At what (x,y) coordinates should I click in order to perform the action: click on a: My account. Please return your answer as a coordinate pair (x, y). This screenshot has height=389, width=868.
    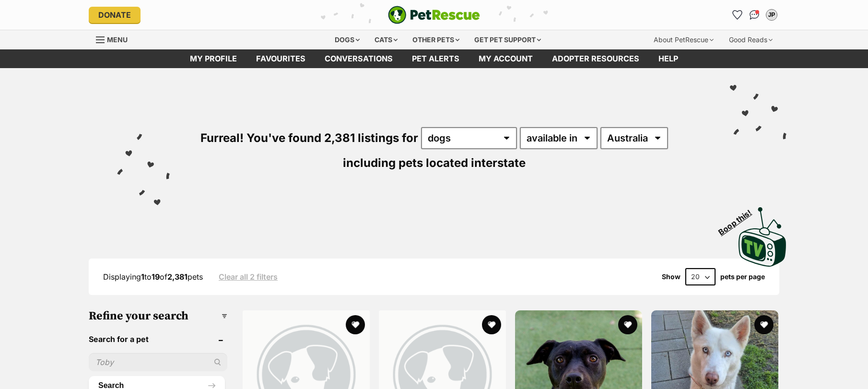
    Looking at the image, I should click on (506, 58).